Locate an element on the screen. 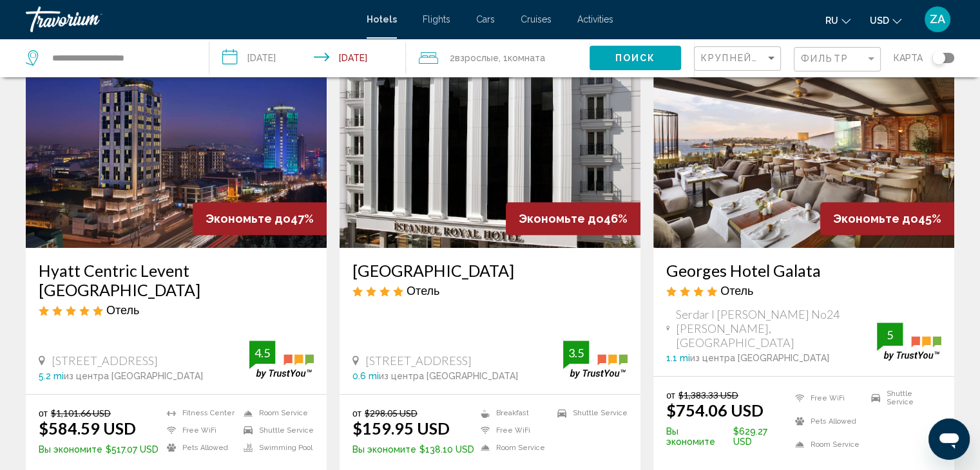 The width and height of the screenshot is (980, 470). span: Поиск is located at coordinates (635, 59).